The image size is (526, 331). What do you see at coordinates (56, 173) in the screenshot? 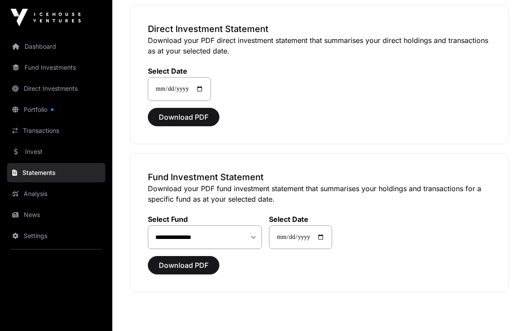
I see `a: Statements` at bounding box center [56, 173].